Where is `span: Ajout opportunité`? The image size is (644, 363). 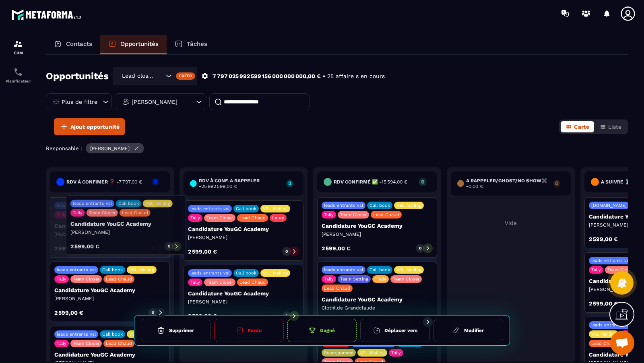 span: Ajout opportunité is located at coordinates (95, 127).